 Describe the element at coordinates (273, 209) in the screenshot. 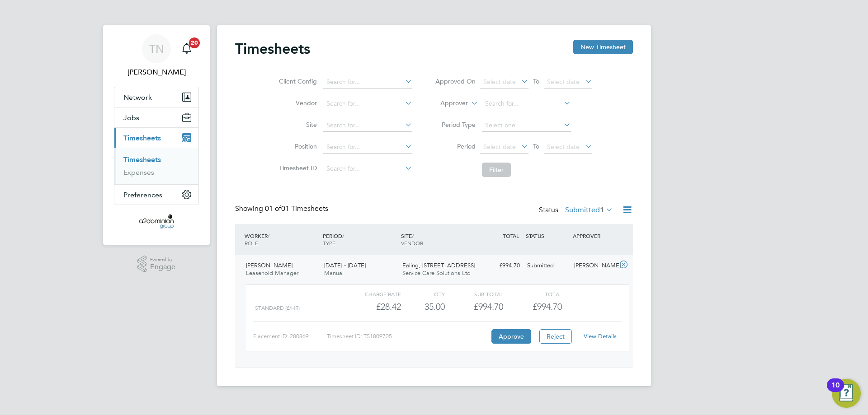

I see `span: 01 of` at that location.